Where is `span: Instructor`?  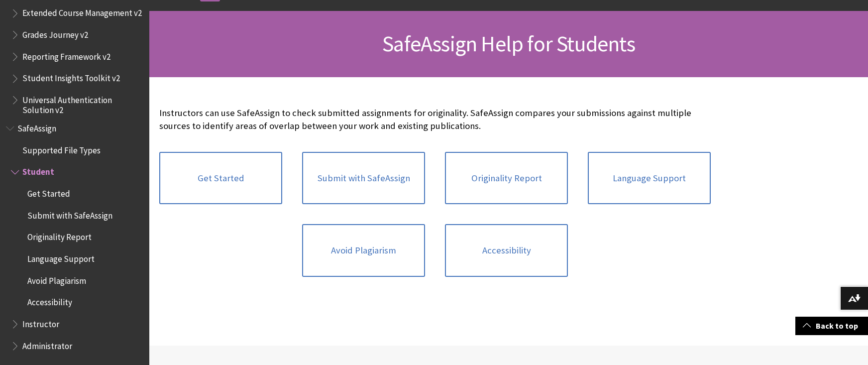 span: Instructor is located at coordinates (41, 322).